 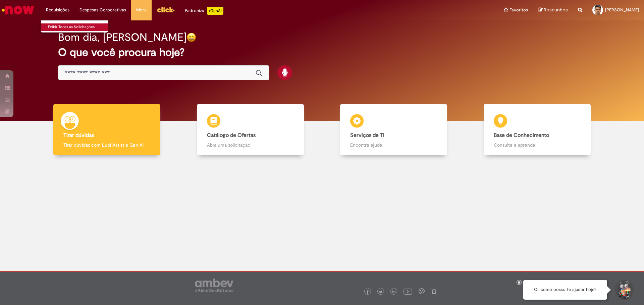 I want to click on img: logo_footer_twitter.png, so click(x=380, y=292).